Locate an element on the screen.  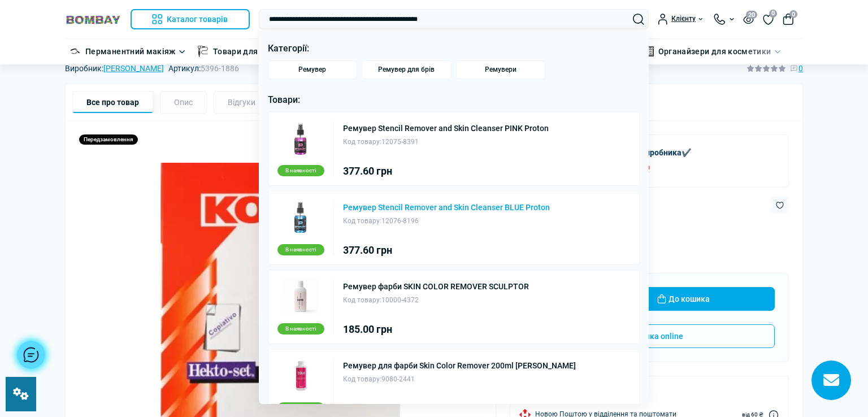
a: Товари для тату is located at coordinates (245, 51).